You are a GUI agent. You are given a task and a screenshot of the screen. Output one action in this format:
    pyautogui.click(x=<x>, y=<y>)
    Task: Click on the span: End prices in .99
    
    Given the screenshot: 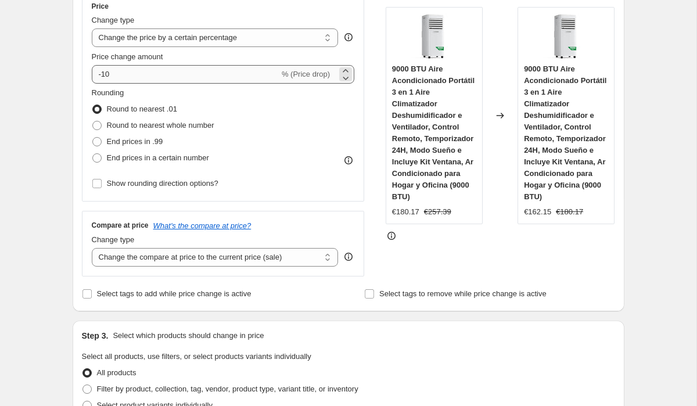 What is the action you would take?
    pyautogui.click(x=135, y=141)
    